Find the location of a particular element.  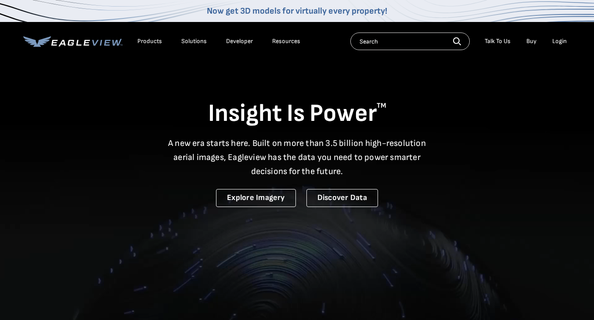

input: Search is located at coordinates (410, 41).